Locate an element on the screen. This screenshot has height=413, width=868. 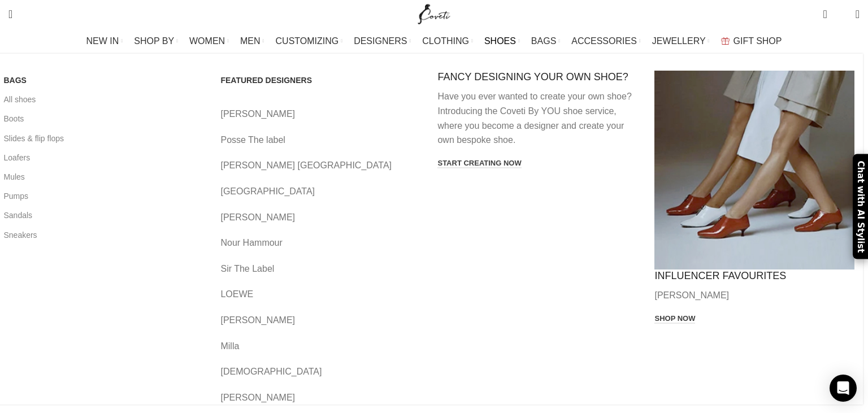
span: FEATURED DESIGNERS is located at coordinates (266, 80).